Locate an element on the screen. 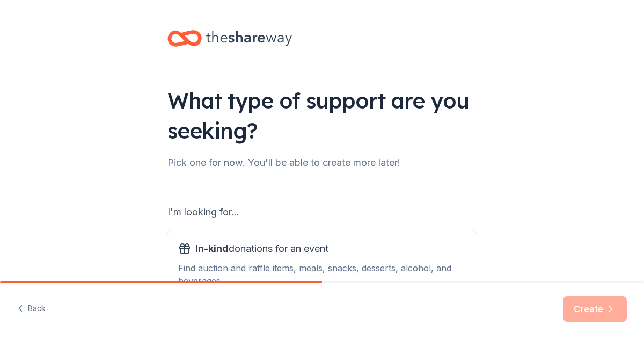 The height and width of the screenshot is (339, 644). div: What type of support are you seeking? is located at coordinates (322, 115).